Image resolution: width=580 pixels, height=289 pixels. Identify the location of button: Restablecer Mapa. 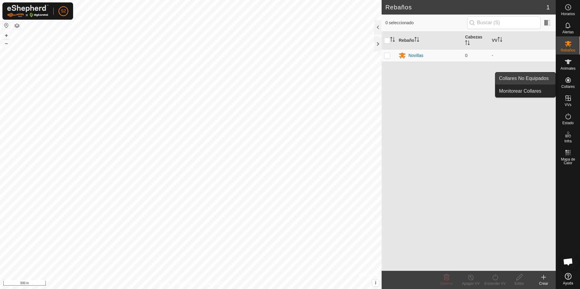
(6, 25).